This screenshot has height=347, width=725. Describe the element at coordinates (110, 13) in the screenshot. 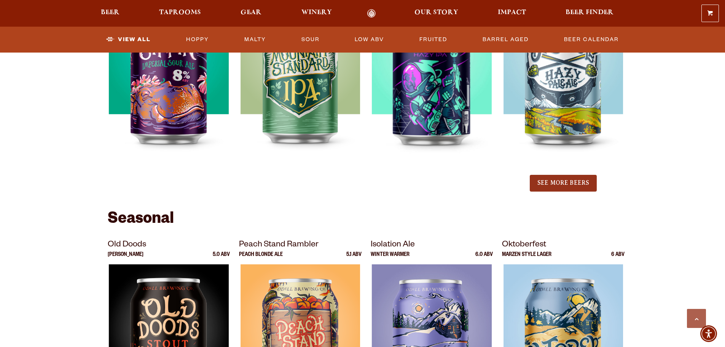

I see `a: Beer` at that location.